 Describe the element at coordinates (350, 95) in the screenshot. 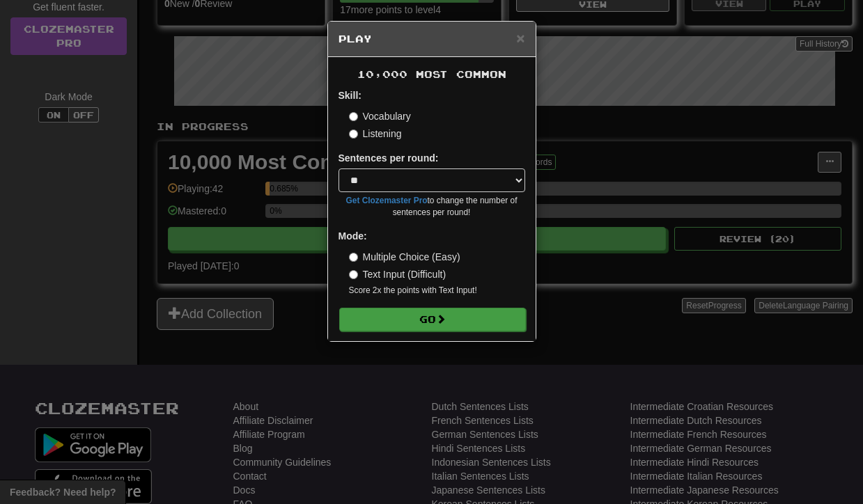

I see `strong: Skill:` at that location.